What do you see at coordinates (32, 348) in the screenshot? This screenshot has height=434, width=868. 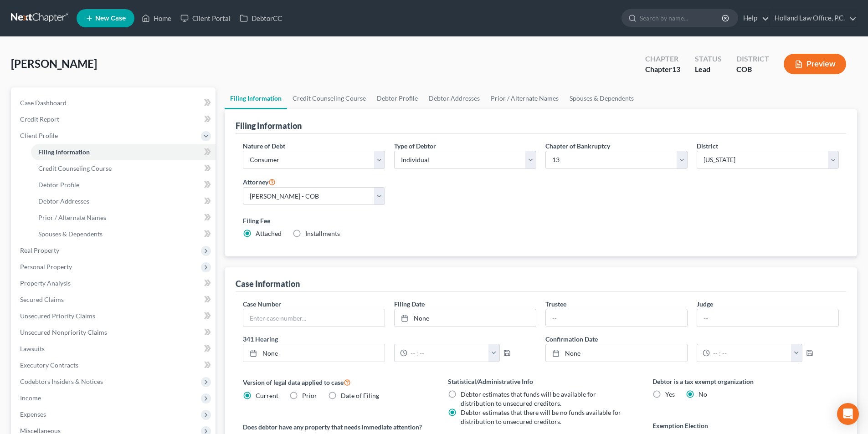 I see `span: Lawsuits` at bounding box center [32, 348].